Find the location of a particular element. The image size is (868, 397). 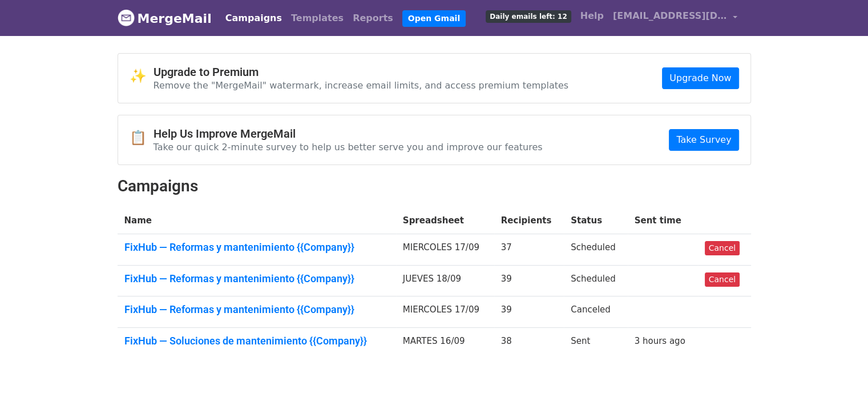

h4: Upgrade to Premium is located at coordinates (362, 72).